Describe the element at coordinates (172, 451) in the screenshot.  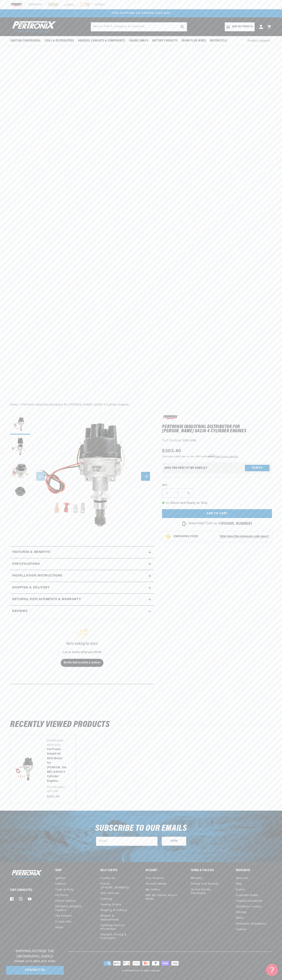
I see `span: $303.40` at that location.